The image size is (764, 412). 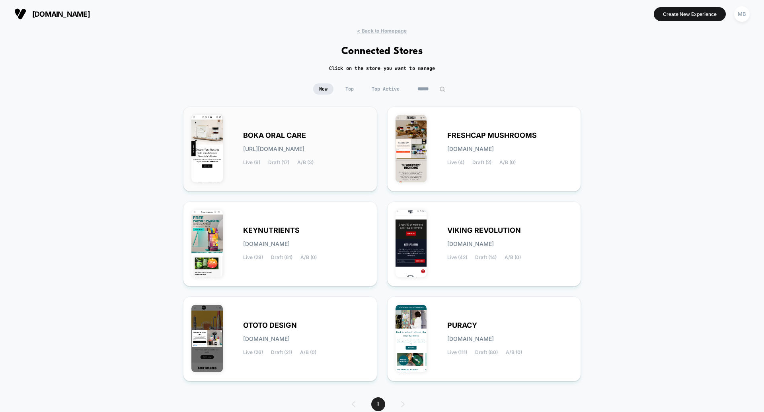 What do you see at coordinates (270, 326) in the screenshot?
I see `span: OTOTO DESIGN` at bounding box center [270, 326].